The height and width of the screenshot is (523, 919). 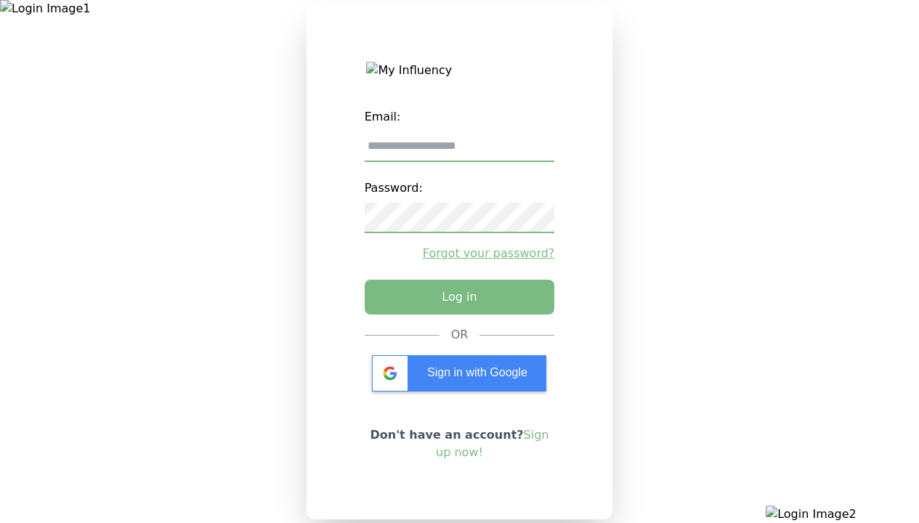 I want to click on img: My Influency, so click(x=459, y=70).